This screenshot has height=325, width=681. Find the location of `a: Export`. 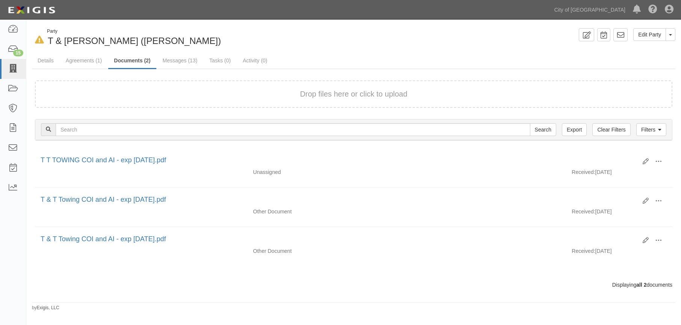

a: Export is located at coordinates (574, 130).